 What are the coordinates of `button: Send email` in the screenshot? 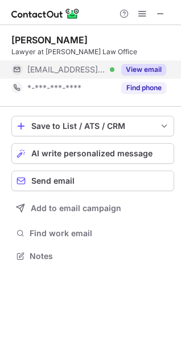 It's located at (93, 181).